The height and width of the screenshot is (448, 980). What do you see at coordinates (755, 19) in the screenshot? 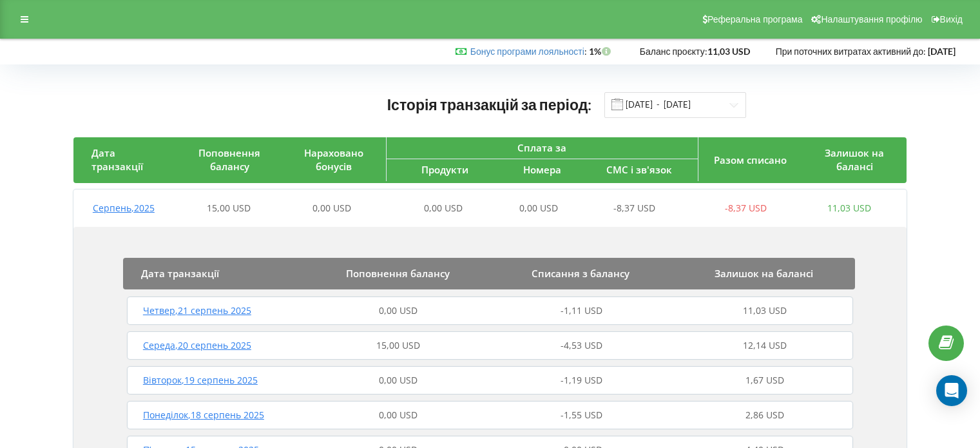
I see `span: Реферальна програма` at bounding box center [755, 19].